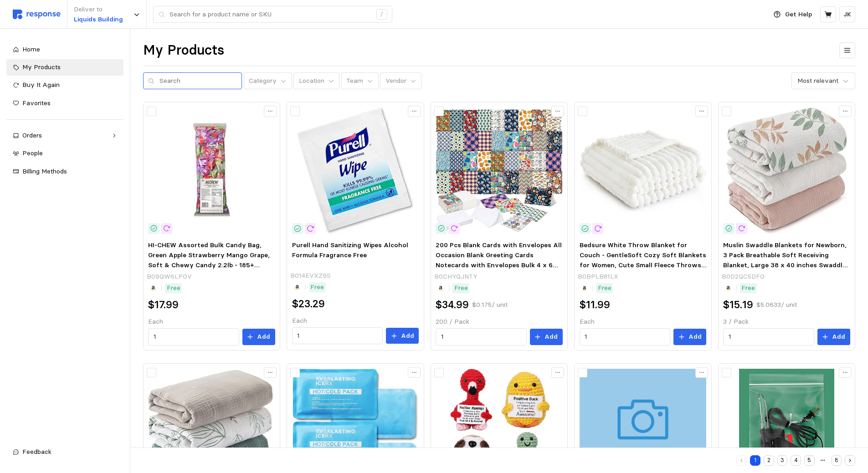 This screenshot has height=473, width=868. Describe the element at coordinates (268, 81) in the screenshot. I see `button: Category` at that location.